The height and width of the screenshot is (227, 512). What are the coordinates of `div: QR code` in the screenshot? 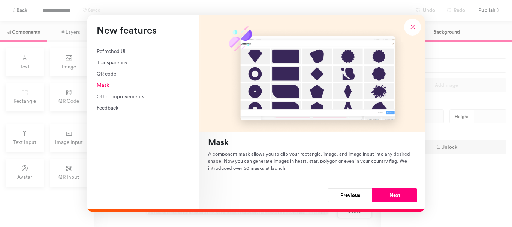 It's located at (143, 74).